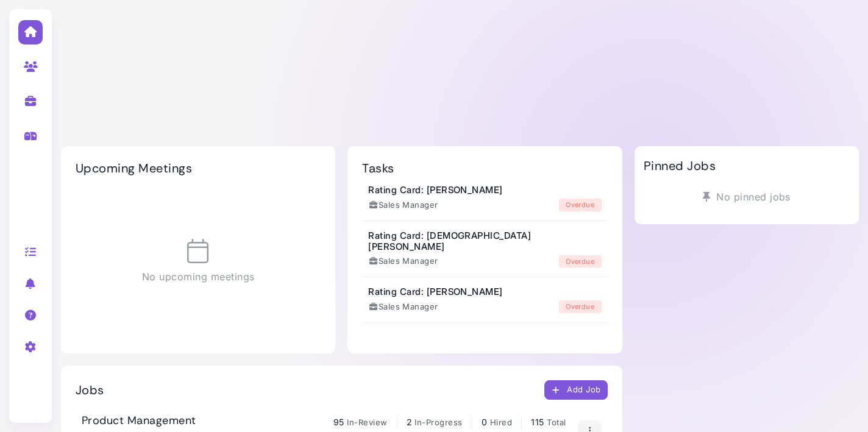 Image resolution: width=868 pixels, height=432 pixels. What do you see at coordinates (139, 421) in the screenshot?
I see `h3: Product Management` at bounding box center [139, 421].